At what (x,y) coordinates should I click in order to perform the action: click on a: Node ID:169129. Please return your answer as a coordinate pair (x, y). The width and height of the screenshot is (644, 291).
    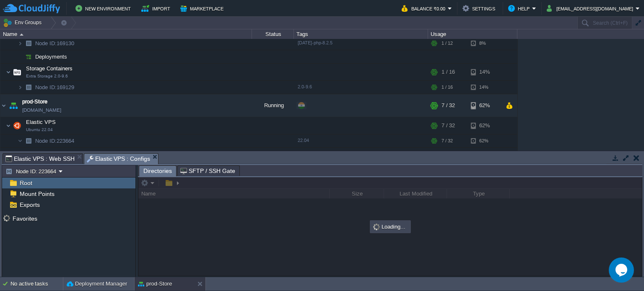
    Looking at the image, I should click on (55, 87).